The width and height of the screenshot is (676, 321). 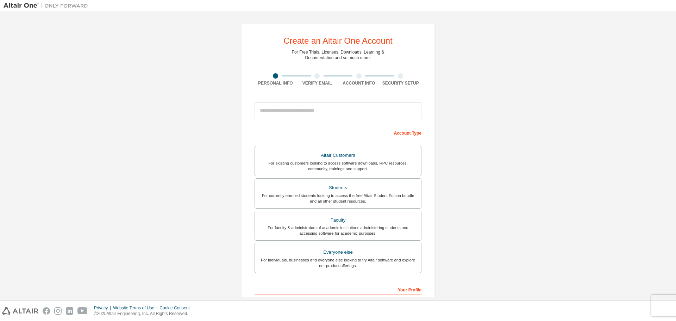 I want to click on img: instagram.svg, so click(x=58, y=311).